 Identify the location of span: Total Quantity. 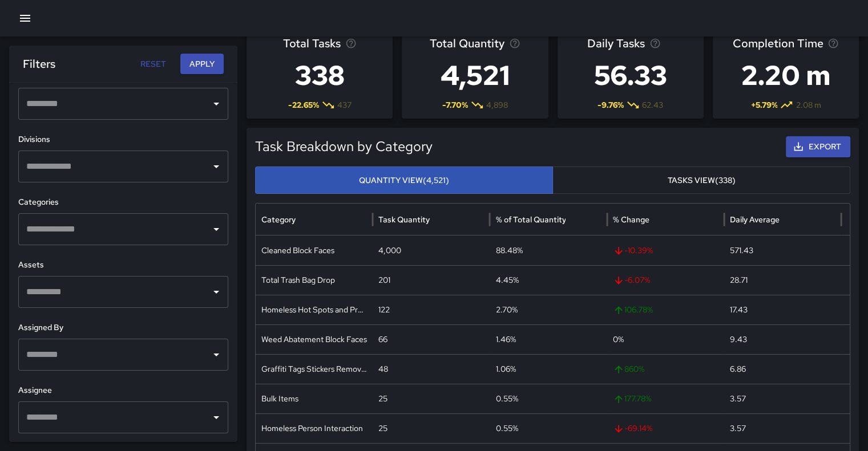
(467, 44).